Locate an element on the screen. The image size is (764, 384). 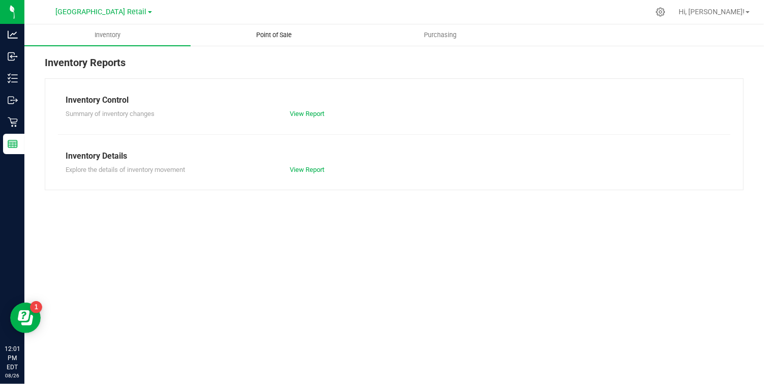
p: 12:01 PM EDT is located at coordinates (12, 358).